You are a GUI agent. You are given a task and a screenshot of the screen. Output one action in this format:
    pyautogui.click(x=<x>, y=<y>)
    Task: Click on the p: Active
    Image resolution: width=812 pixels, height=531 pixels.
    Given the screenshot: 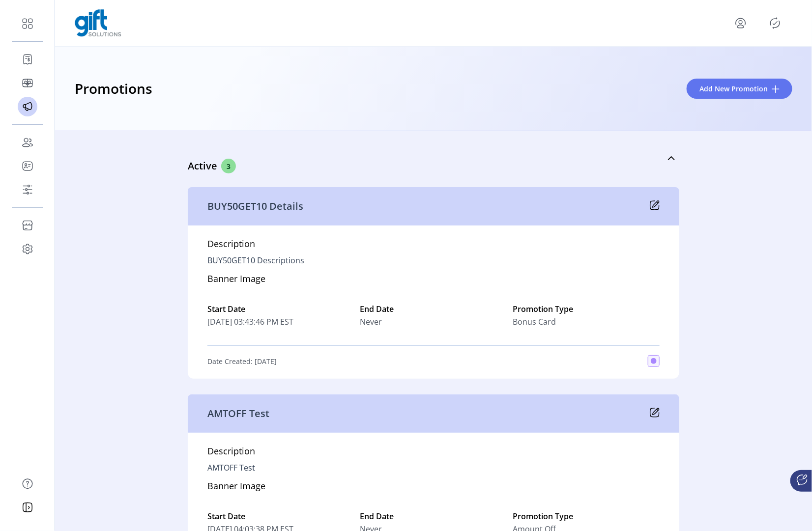 What is the action you would take?
    pyautogui.click(x=205, y=166)
    